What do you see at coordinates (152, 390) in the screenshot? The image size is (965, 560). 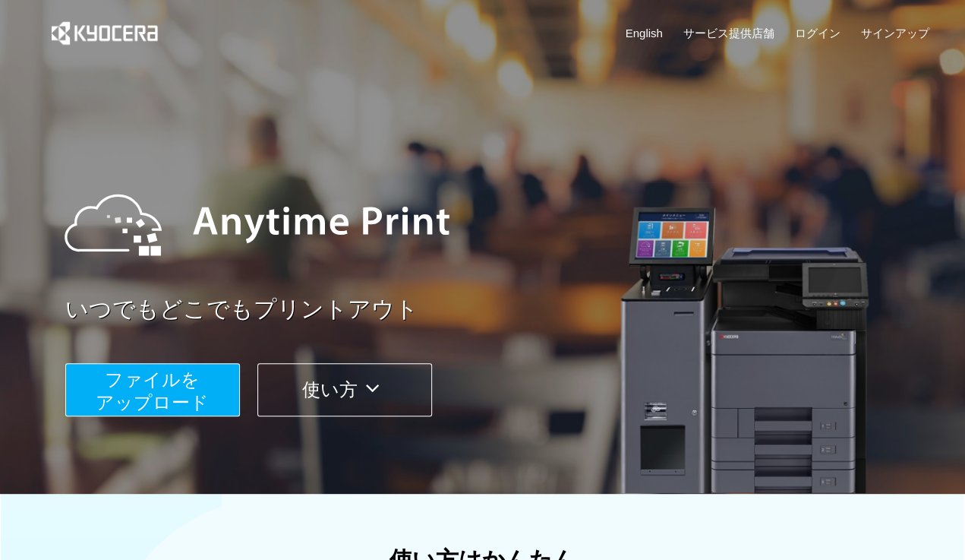 I see `span: ファイルを ​​アップロード` at bounding box center [152, 390].